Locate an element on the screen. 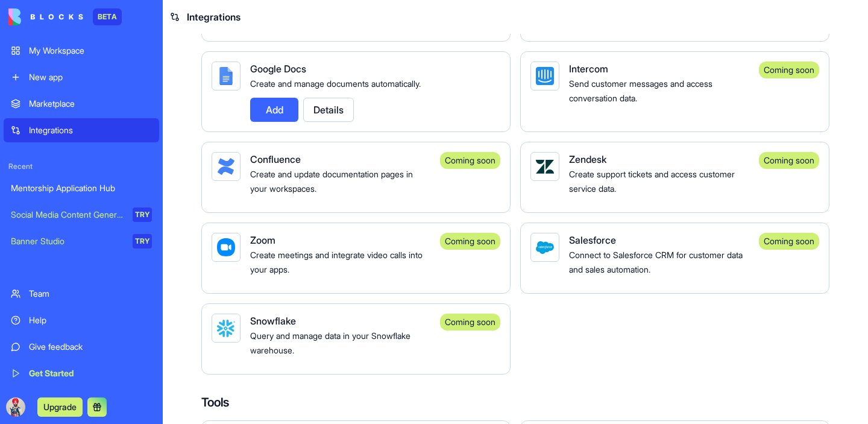  span: Intercom is located at coordinates (588, 69).